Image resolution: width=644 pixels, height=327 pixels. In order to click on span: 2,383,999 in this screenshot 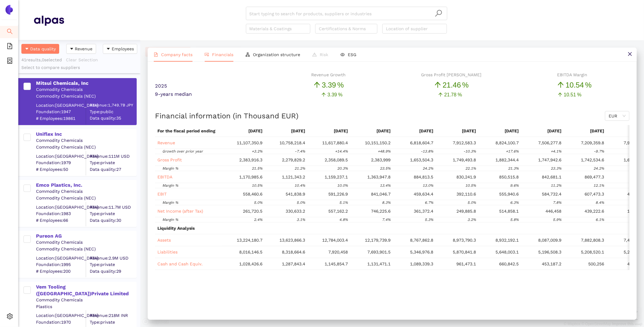, I will do `click(381, 159)`.